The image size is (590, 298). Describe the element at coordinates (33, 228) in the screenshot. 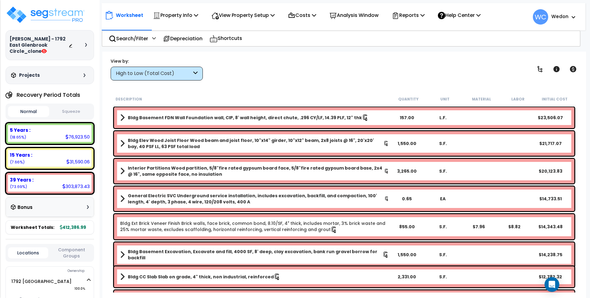

I see `span: Worksheet Totals:` at that location.